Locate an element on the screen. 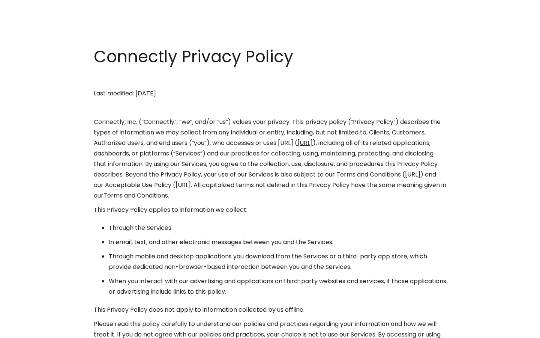 The height and width of the screenshot is (338, 540). ul: Language list is located at coordinates (30, 330).